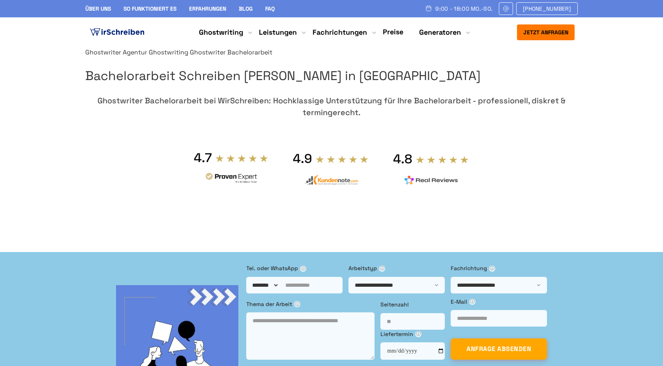 Image resolution: width=663 pixels, height=366 pixels. What do you see at coordinates (208, 9) in the screenshot?
I see `a: Erfahrungen` at bounding box center [208, 9].